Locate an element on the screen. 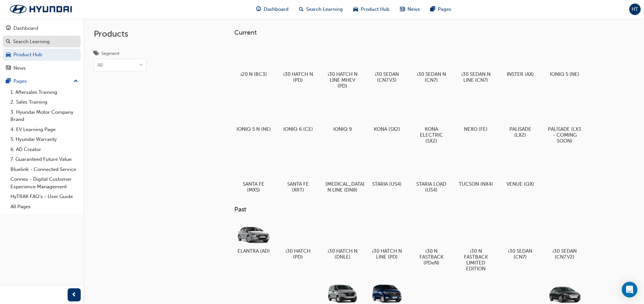 The height and width of the screenshot is (304, 644). span: Pages is located at coordinates (445, 9).